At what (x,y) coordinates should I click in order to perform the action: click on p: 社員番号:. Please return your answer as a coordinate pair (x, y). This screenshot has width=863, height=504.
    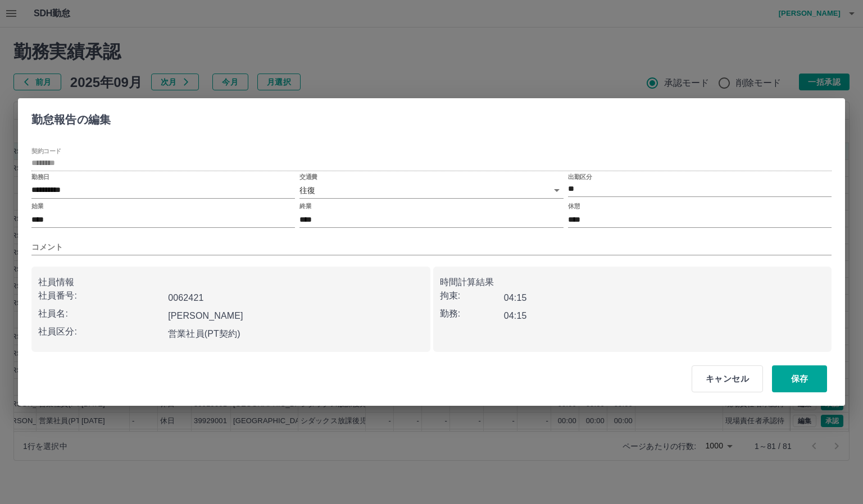
    Looking at the image, I should click on (101, 296).